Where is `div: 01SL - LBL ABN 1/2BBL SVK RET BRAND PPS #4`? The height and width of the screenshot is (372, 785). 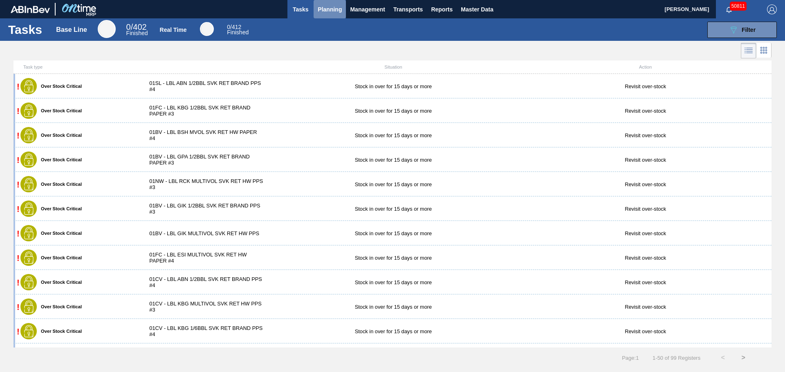 div: 01SL - LBL ABN 1/2BBL SVK RET BRAND PPS #4 is located at coordinates (204, 86).